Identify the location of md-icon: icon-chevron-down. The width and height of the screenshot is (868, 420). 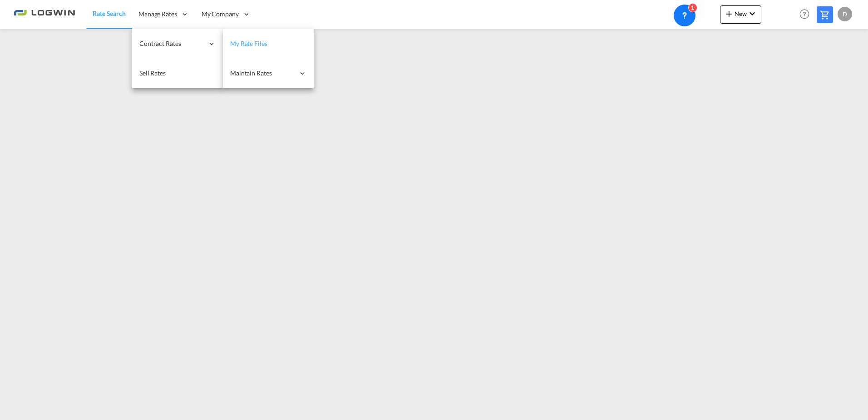
(753, 13).